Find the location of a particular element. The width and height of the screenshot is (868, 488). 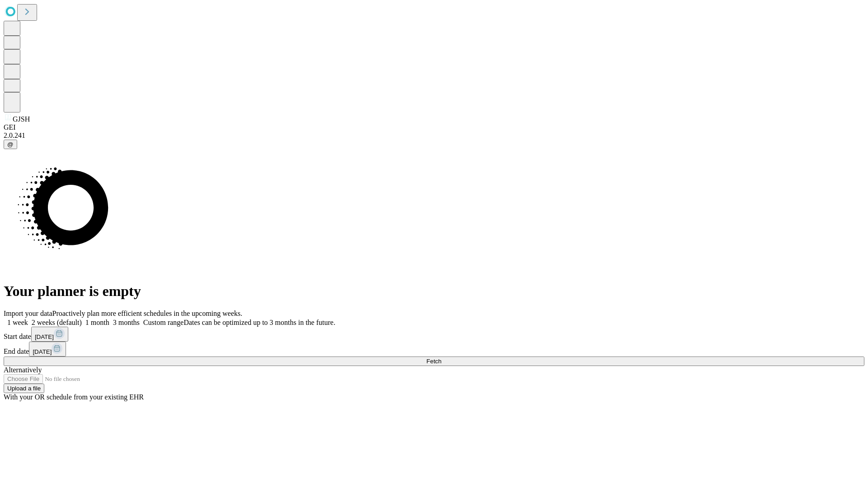

span: Custom range is located at coordinates (163, 322).